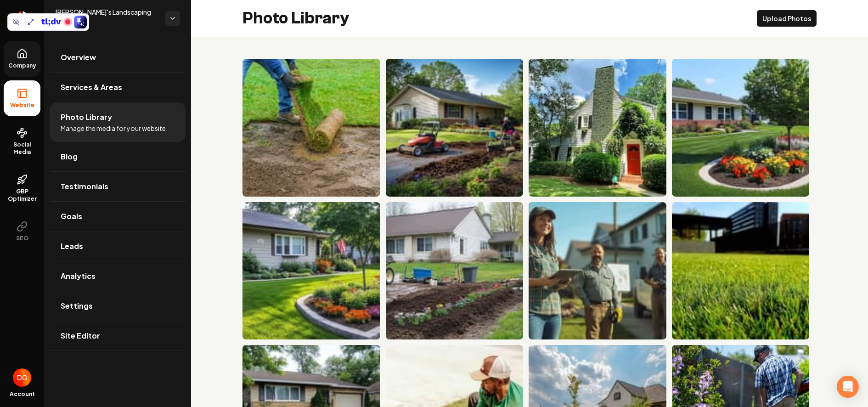  Describe the element at coordinates (311, 128) in the screenshot. I see `img: Person laying sod on a grassy lawn, preparing the ground for new grass installation.` at that location.